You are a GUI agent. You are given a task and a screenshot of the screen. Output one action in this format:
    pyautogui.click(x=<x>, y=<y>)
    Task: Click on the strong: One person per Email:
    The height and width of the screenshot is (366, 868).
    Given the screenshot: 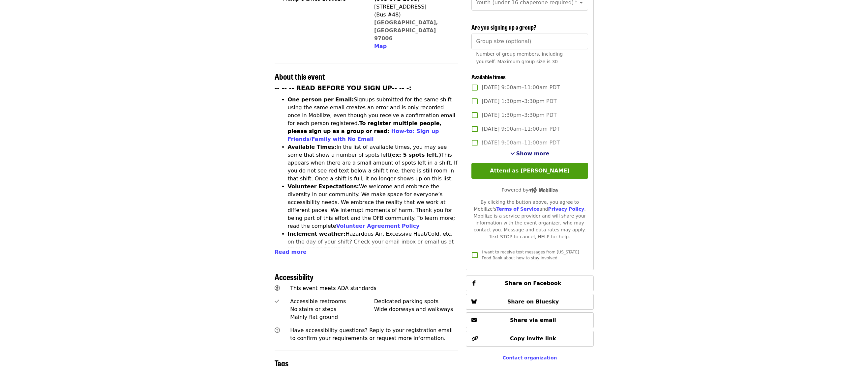 What is the action you would take?
    pyautogui.click(x=321, y=100)
    